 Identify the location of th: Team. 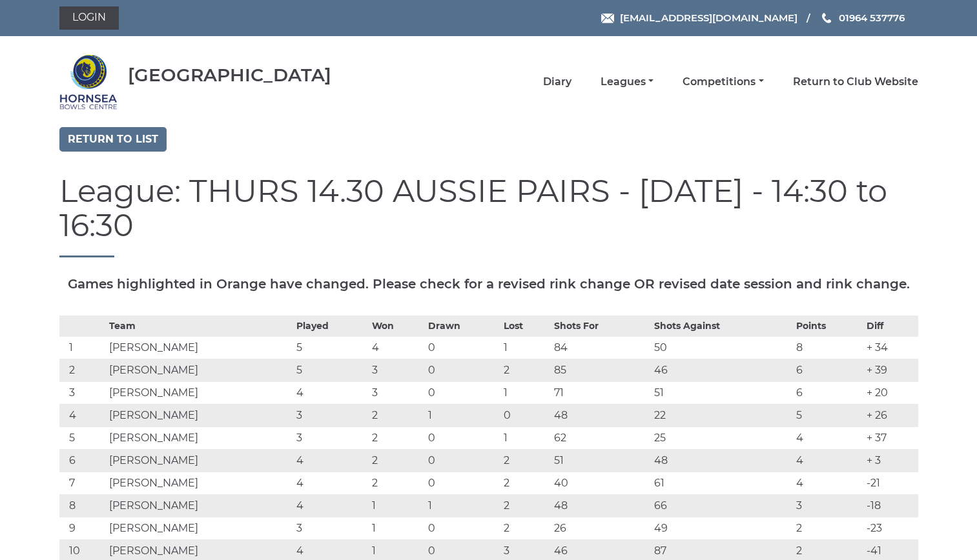
(199, 326).